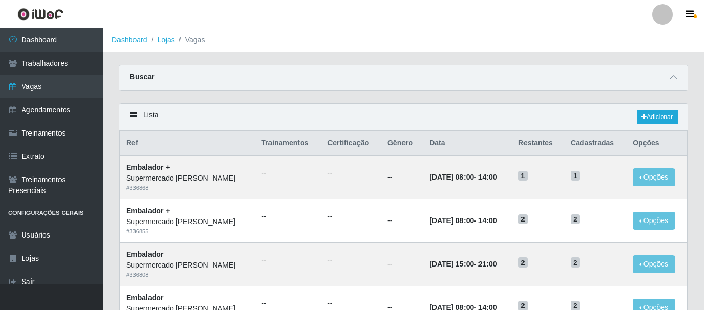  Describe the element at coordinates (129, 40) in the screenshot. I see `a: Dashboard` at that location.